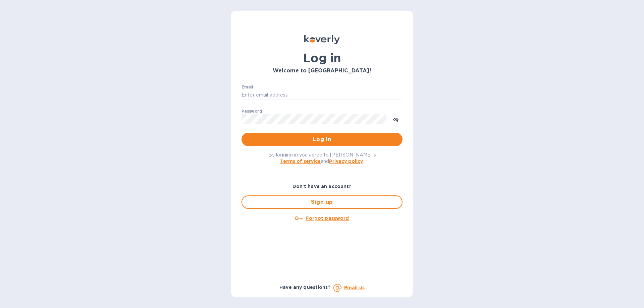  I want to click on input: Enter email address, so click(322, 95).